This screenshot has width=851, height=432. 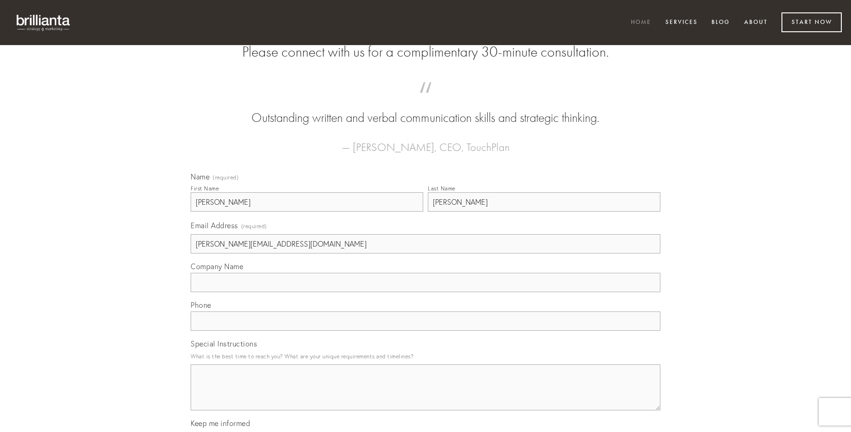 I want to click on a: About, so click(x=756, y=23).